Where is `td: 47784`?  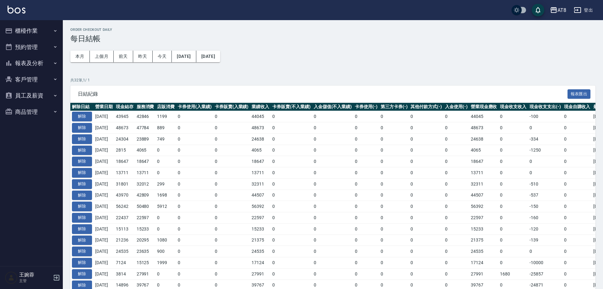 td: 47784 is located at coordinates (145, 128).